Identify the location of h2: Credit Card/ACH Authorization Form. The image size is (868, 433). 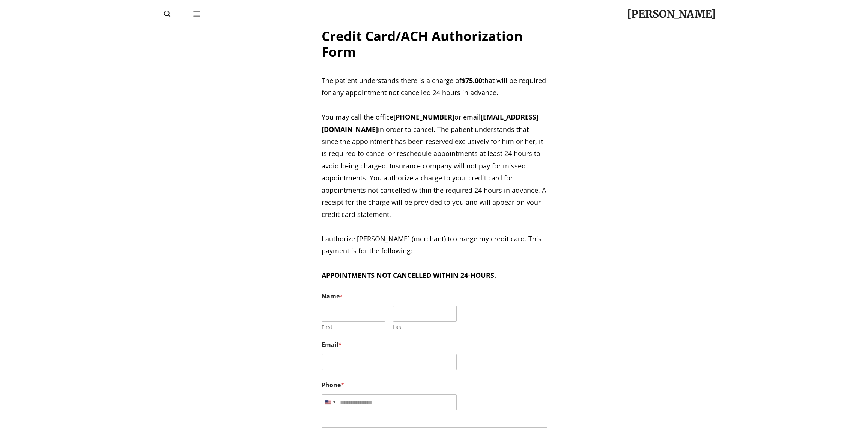
(434, 44).